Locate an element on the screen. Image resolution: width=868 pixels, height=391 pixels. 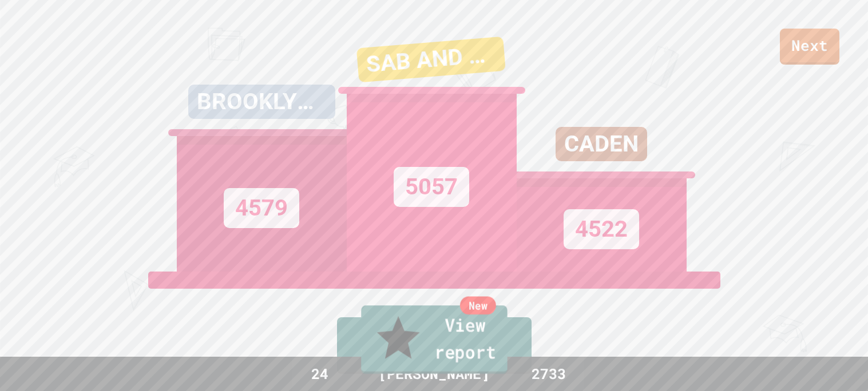
div: SAB AND AVA is located at coordinates (430, 59).